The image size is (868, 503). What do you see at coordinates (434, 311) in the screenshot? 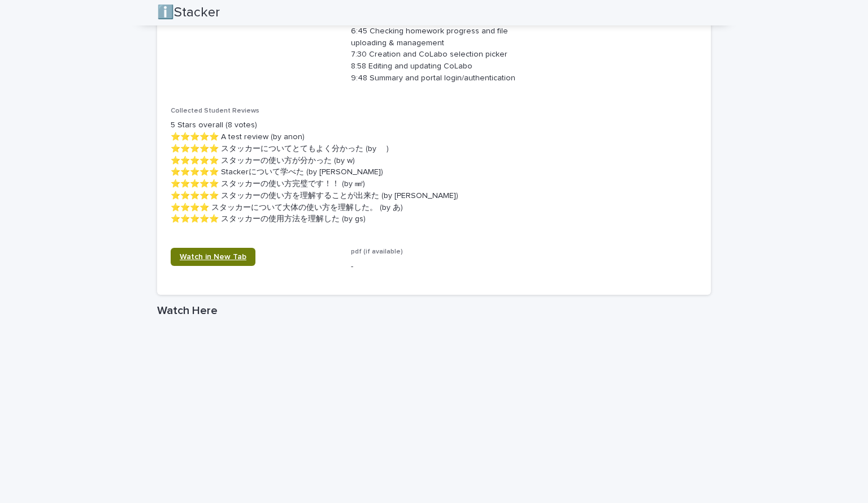
I see `h1: Watch Here` at bounding box center [434, 311].